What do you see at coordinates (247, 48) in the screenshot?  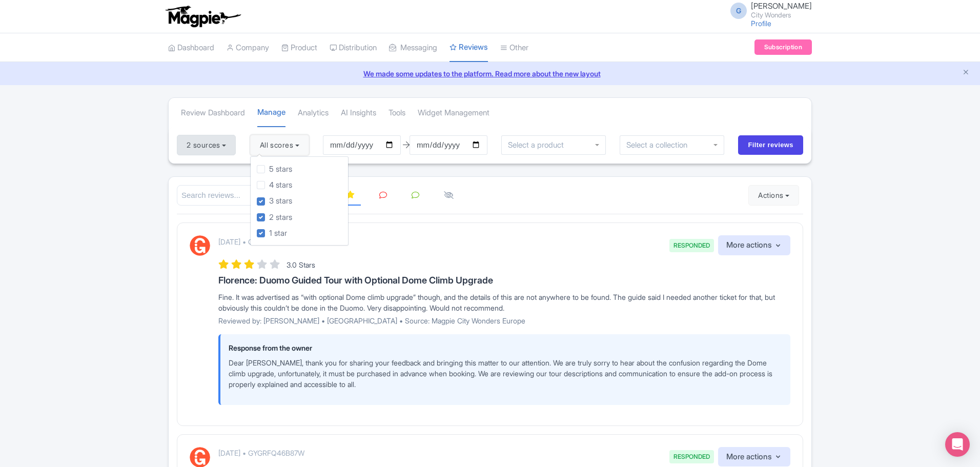 I see `a: Company` at bounding box center [247, 48].